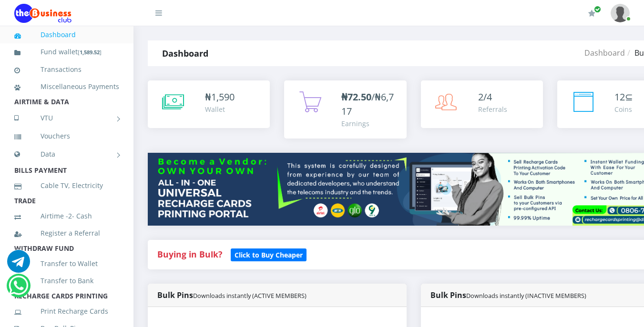  What do you see at coordinates (268, 254) in the screenshot?
I see `a: Click to Buy Cheaper` at bounding box center [268, 254].